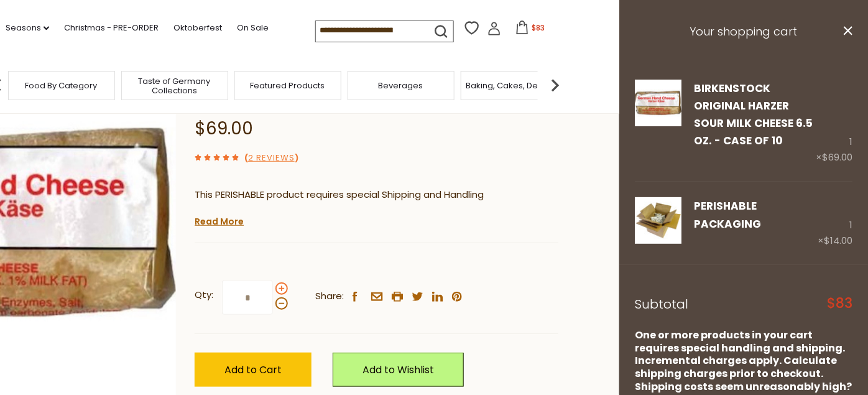  I want to click on a: Add to Wishlist, so click(398, 369).